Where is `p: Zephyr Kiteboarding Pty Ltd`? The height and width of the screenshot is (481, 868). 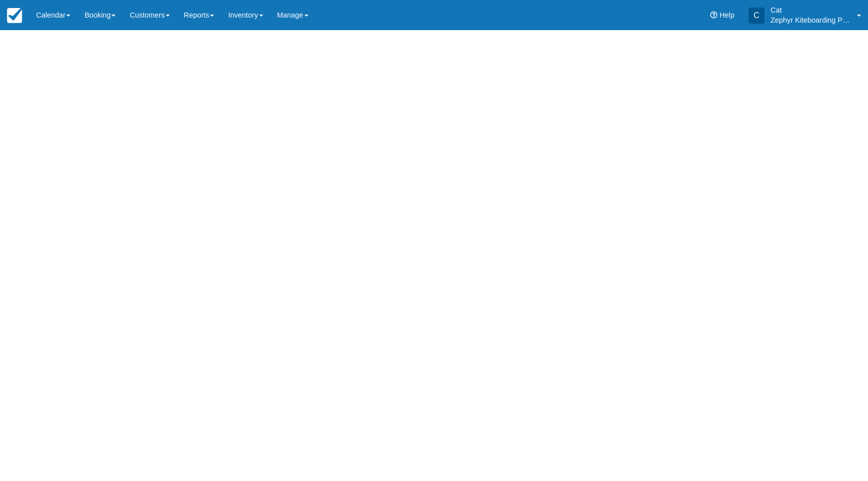
p: Zephyr Kiteboarding Pty Ltd is located at coordinates (810, 20).